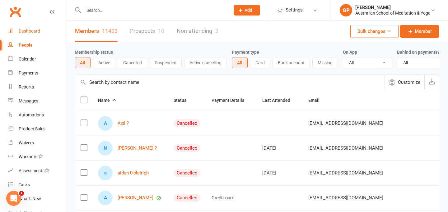 The image size is (448, 212). I want to click on button: Cancelled, so click(133, 63).